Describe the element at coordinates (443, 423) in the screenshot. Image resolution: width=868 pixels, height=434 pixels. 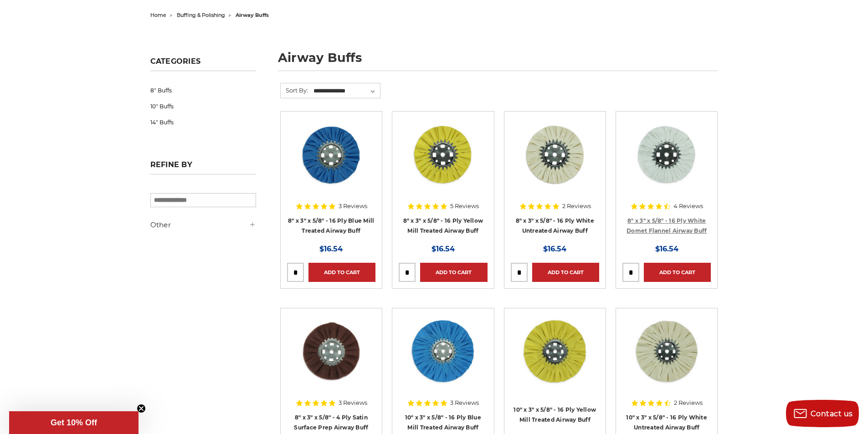
I see `a: 10" x 3" x 5/8" - 16 Ply Blue Mill Treated Airway Buff` at that location.